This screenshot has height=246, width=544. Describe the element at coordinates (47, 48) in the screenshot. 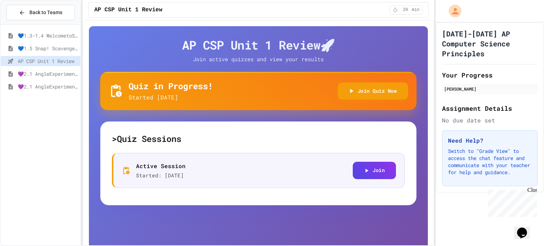

I see `span: 💙1.5 Snap! ScavengerHunt` at that location.